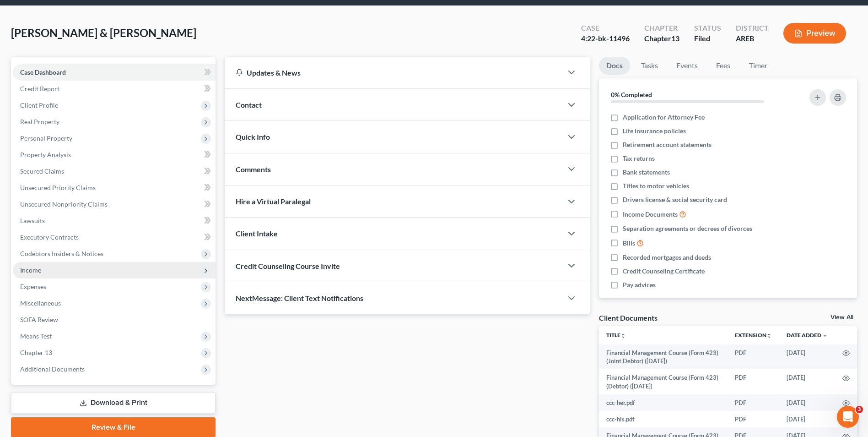 Image resolution: width=868 pixels, height=437 pixels. I want to click on span: Case Dashboard, so click(43, 72).